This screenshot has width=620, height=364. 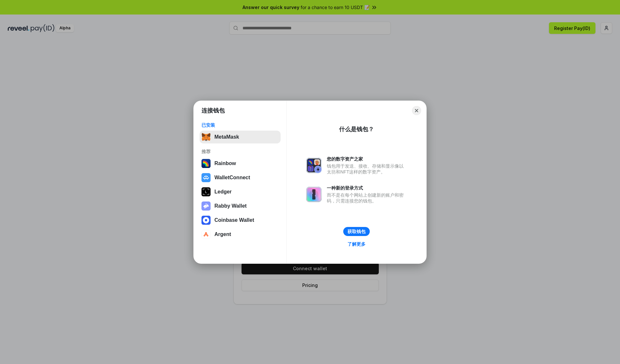 I want to click on div: 获取钱包, so click(x=357, y=232).